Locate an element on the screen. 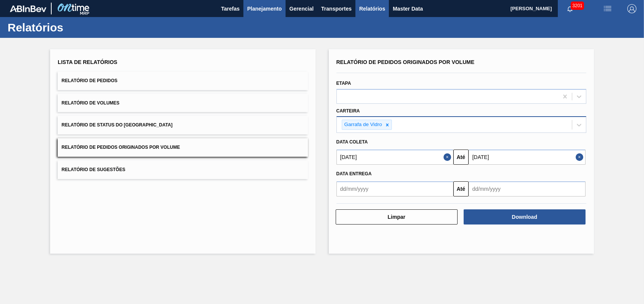 The height and width of the screenshot is (304, 644). div: Garrafa de Vidro is located at coordinates (362, 125).